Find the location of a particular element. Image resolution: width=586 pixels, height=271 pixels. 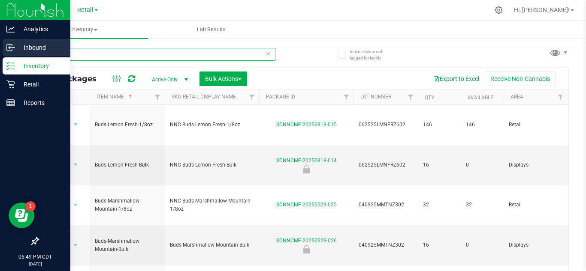

inline-svg: Analytics is located at coordinates (11, 29).